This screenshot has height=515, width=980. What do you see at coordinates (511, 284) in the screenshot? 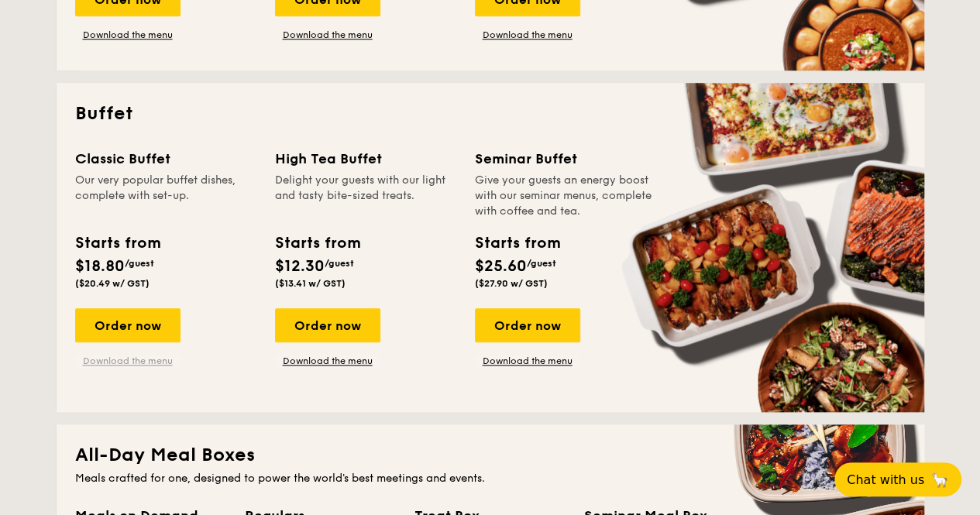
I see `span: ($27.90 w/ GST)` at bounding box center [511, 284].